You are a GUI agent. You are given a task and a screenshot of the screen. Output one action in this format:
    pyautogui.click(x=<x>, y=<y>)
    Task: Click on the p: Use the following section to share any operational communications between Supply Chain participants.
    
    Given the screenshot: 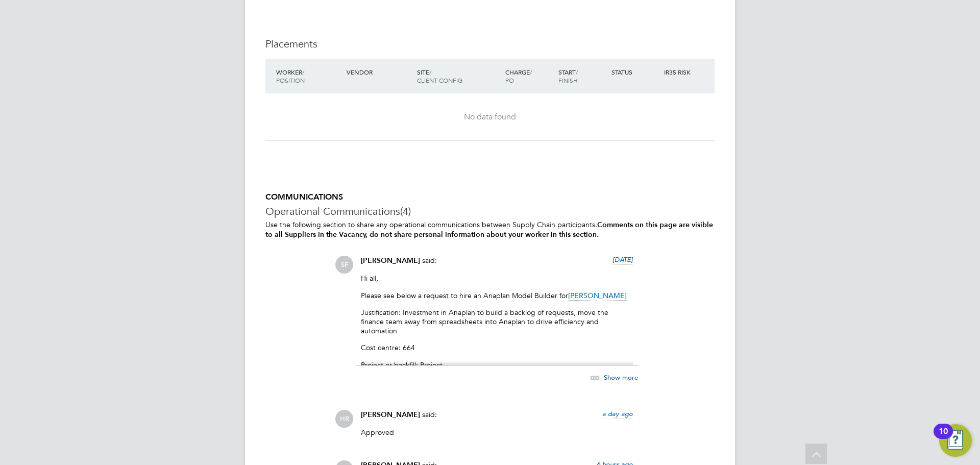 What is the action you would take?
    pyautogui.click(x=490, y=230)
    